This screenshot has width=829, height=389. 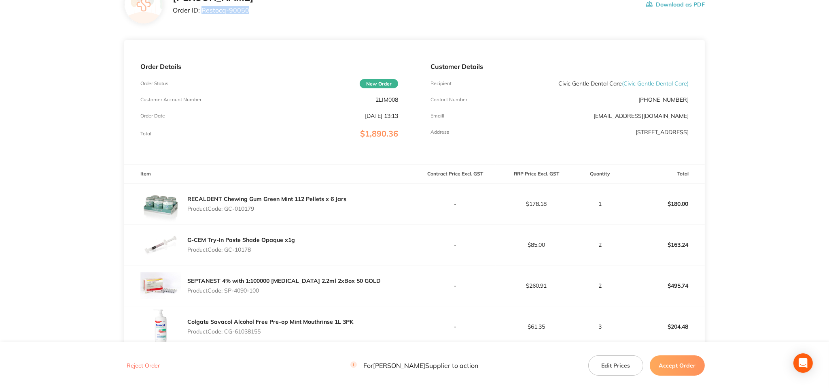 What do you see at coordinates (536, 326) in the screenshot?
I see `p: $61.35` at bounding box center [536, 326].